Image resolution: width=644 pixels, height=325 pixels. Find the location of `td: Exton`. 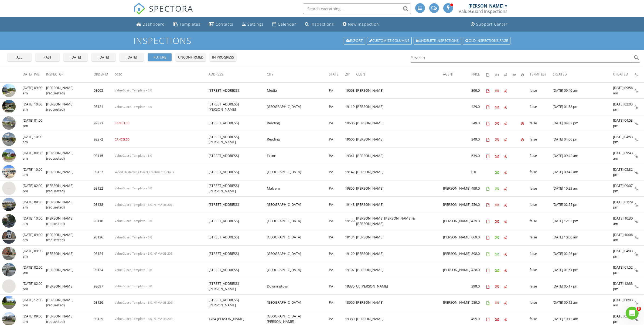

td: Exton is located at coordinates (298, 156).